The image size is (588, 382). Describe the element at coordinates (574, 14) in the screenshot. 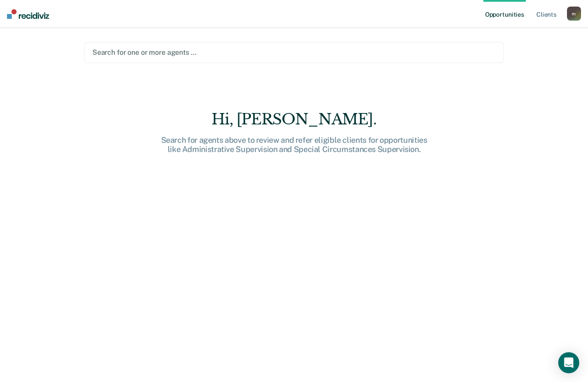

I see `button: m` at that location.